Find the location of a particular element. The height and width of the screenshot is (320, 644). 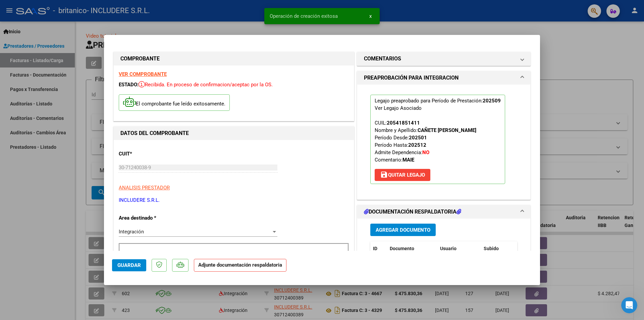

p: El comprobante fue leído exitosamente. is located at coordinates (174, 102).